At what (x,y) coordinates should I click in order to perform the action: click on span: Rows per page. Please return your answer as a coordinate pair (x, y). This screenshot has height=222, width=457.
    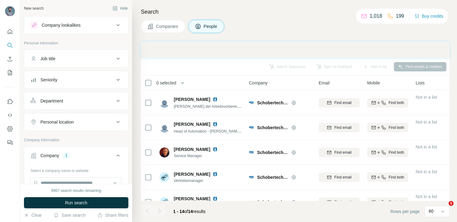
    Looking at the image, I should click on (405, 212).